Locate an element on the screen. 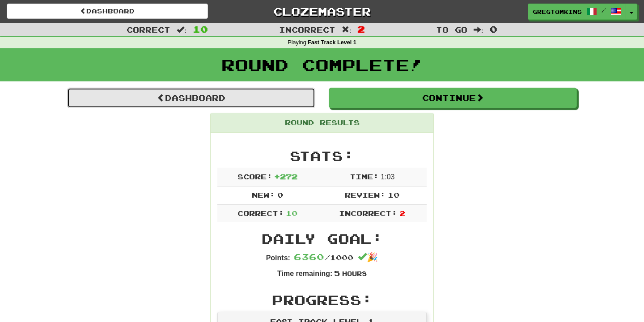  div: Round Results is located at coordinates (322, 123).